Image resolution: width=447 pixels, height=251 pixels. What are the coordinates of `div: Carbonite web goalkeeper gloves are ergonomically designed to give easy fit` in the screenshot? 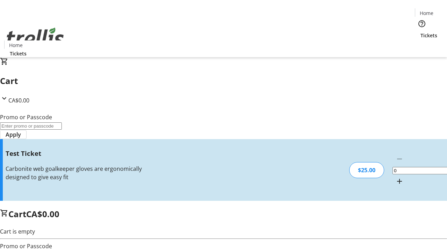 It's located at (82, 173).